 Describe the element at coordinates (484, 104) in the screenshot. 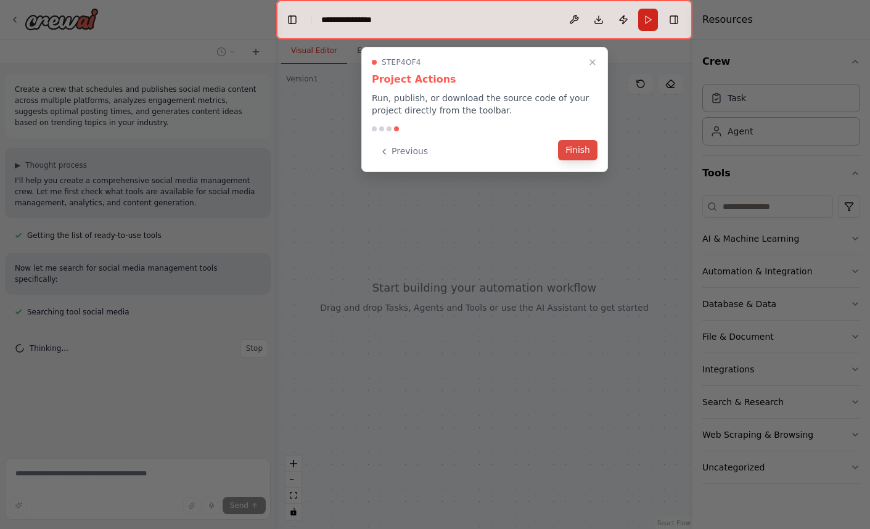

I see `p: Run, publish, or download the source code of your project directly from the toolbar.` at that location.